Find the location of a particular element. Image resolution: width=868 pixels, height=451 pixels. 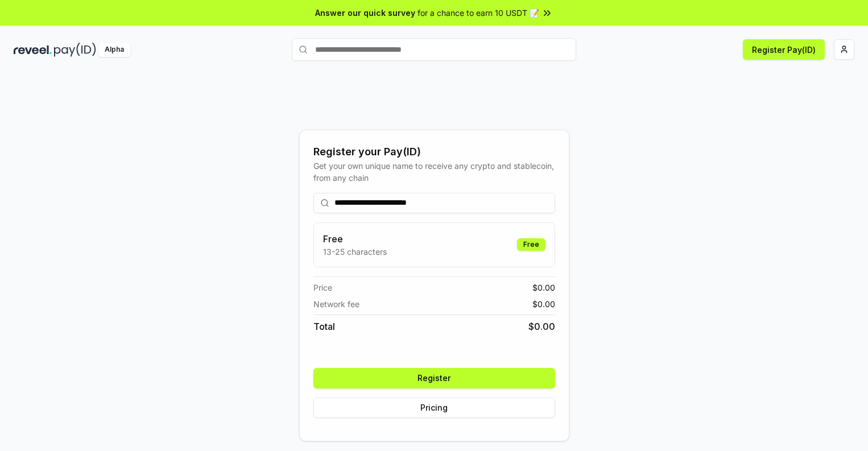

button: Register Pay(ID) is located at coordinates (783, 50).